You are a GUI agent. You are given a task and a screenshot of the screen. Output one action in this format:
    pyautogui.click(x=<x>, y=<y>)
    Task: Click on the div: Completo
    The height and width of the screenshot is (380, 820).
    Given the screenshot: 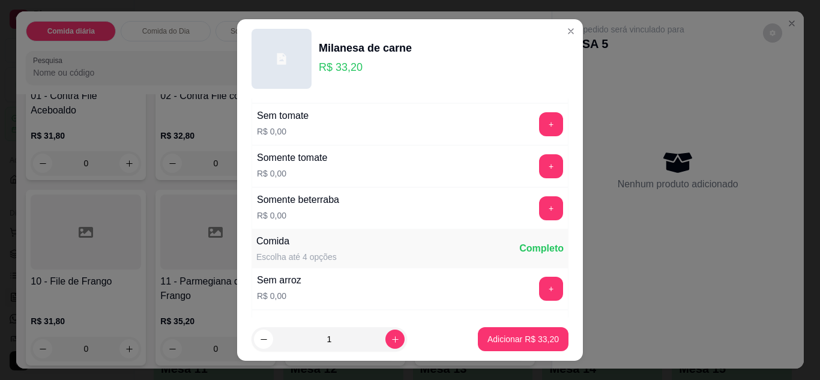 What is the action you would take?
    pyautogui.click(x=542, y=249)
    